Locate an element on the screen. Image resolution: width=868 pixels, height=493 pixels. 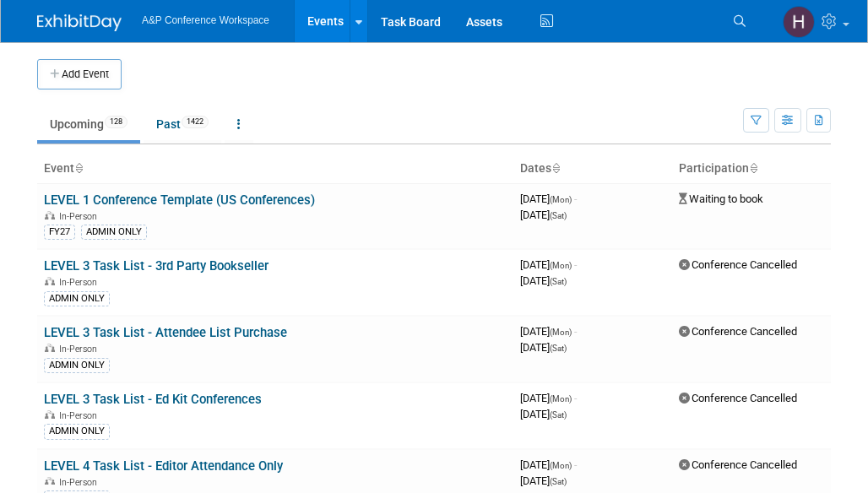
th: Event is located at coordinates (276, 168).